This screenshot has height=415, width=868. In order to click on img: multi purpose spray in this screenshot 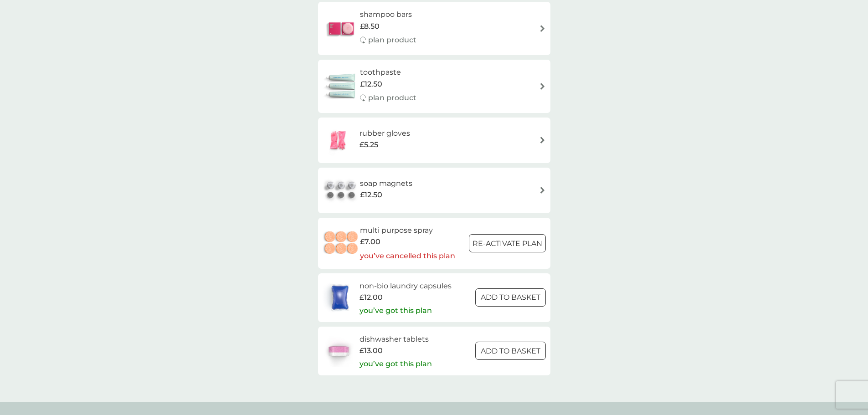, I will do `click(341, 243)`.